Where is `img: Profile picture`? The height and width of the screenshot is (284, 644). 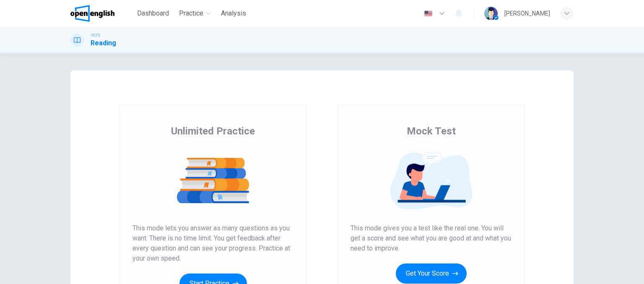 img: Profile picture is located at coordinates (491, 13).